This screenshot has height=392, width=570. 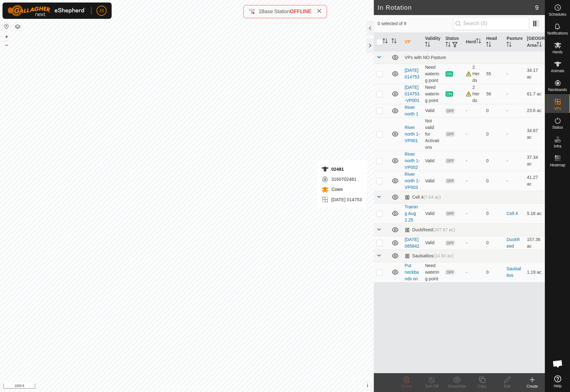 I want to click on div: Create, so click(x=533, y=386).